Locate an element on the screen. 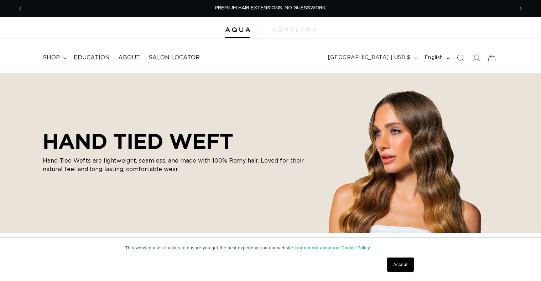  p: This website uses cookies to ensure you get the best experience on our website. is located at coordinates (271, 248).